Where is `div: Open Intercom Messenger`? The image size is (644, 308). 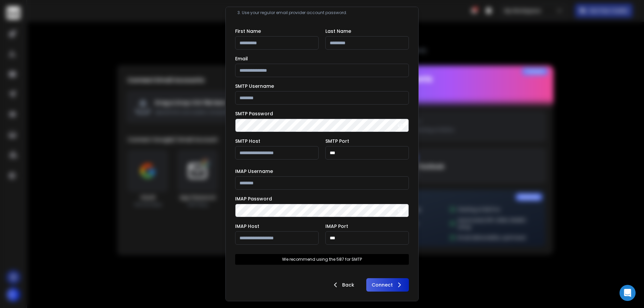 div: Open Intercom Messenger is located at coordinates (627, 293).